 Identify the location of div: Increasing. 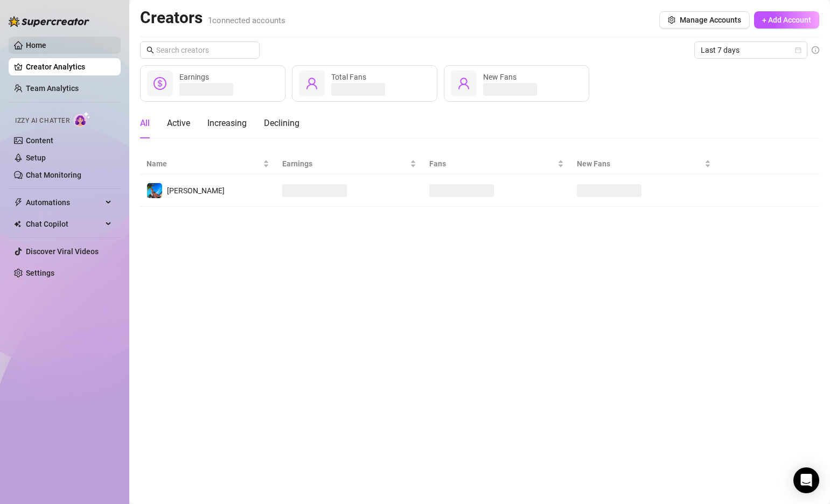
(226, 123).